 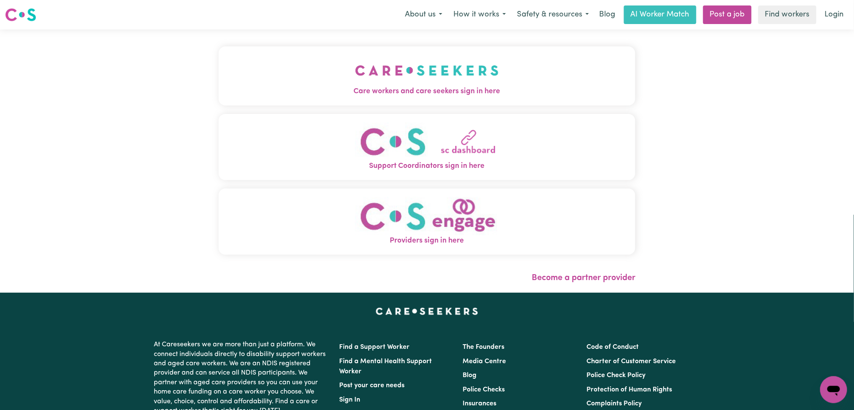 I want to click on a: Sign In, so click(x=350, y=399).